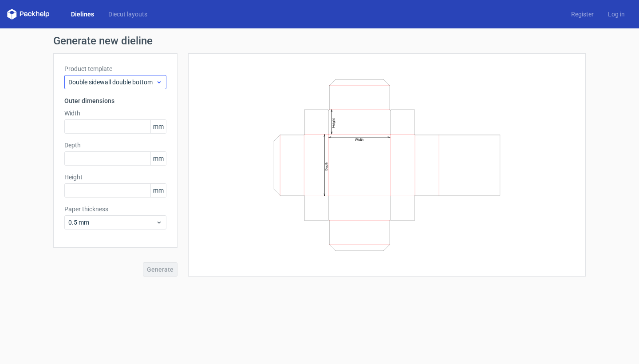 This screenshot has height=364, width=639. Describe the element at coordinates (128, 14) in the screenshot. I see `a: Diecut layouts` at that location.